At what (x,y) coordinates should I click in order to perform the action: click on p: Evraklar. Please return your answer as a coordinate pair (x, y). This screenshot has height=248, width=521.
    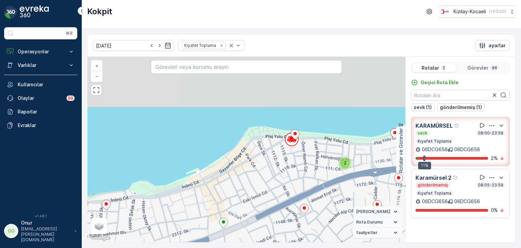
    Looking at the image, I should click on (46, 125).